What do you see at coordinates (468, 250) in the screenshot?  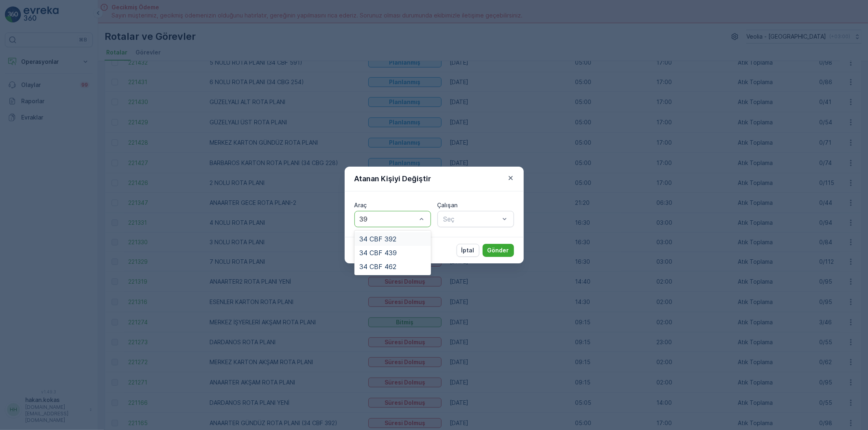 I see `p: İptal` at bounding box center [468, 250].